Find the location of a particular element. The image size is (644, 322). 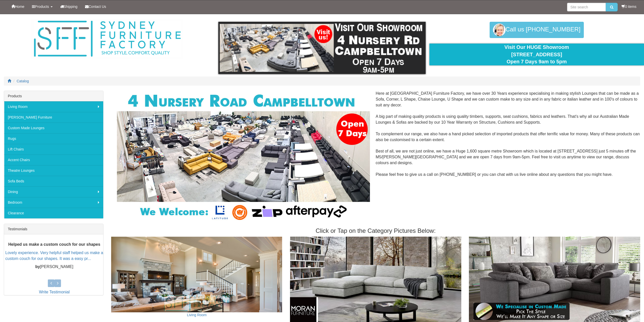

a: Lift Chairs is located at coordinates (54, 149).